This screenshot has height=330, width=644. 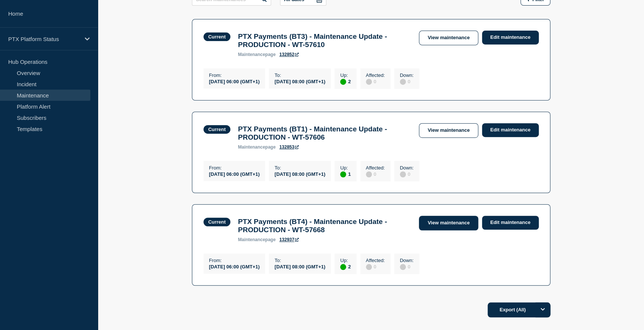 I want to click on a: 132853, so click(x=289, y=147).